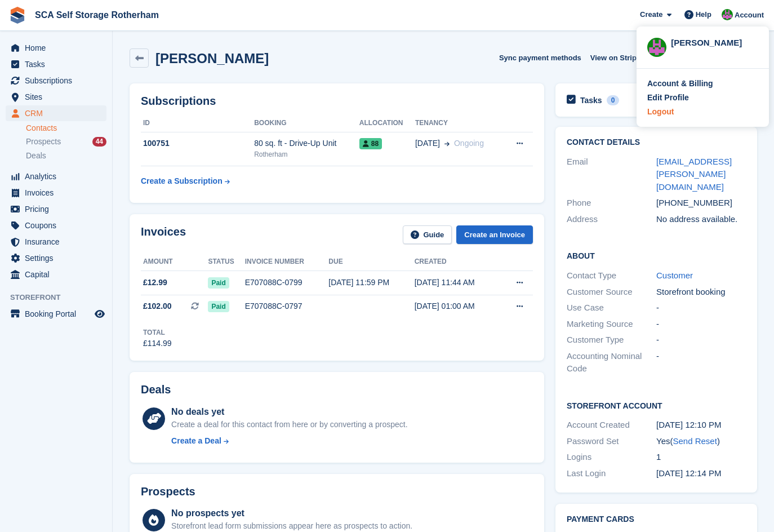 The width and height of the screenshot is (774, 532). Describe the element at coordinates (457, 262) in the screenshot. I see `th: Created` at that location.